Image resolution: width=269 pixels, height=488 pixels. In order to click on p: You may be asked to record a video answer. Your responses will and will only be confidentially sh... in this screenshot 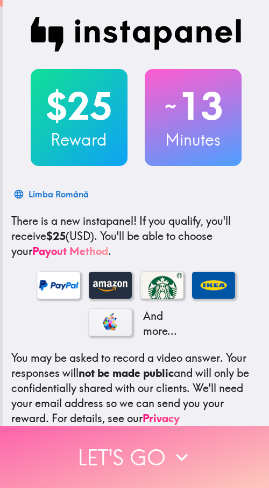, I will do `click(136, 396)`.